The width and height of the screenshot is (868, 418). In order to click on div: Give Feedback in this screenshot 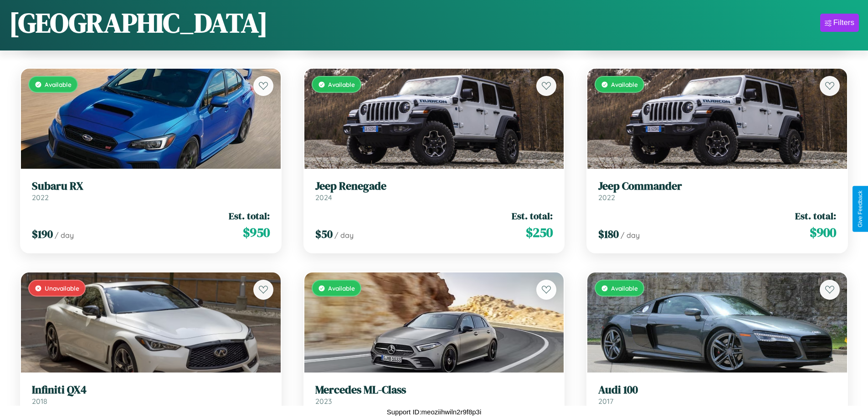, I will do `click(860, 209)`.